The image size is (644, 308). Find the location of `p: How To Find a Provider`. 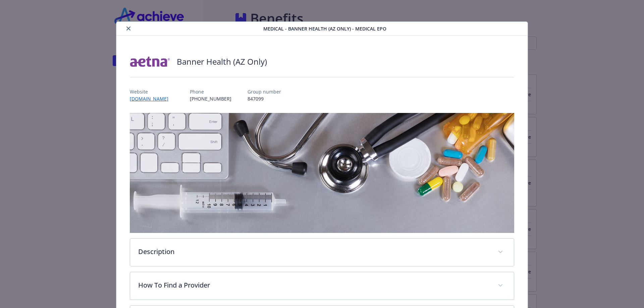

p: How To Find a Provider is located at coordinates (314, 285).